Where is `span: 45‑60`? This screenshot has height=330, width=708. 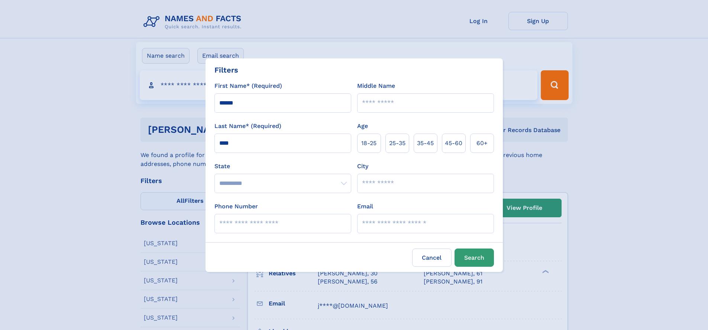 span: 45‑60 is located at coordinates (454, 143).